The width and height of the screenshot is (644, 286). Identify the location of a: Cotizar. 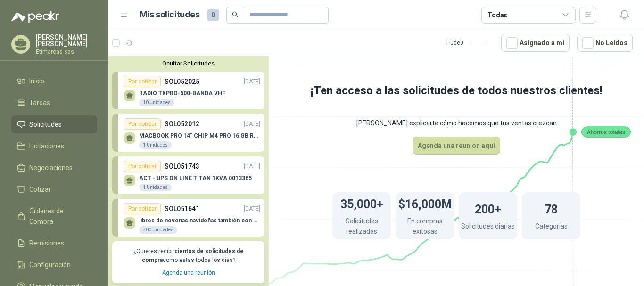
(54, 190).